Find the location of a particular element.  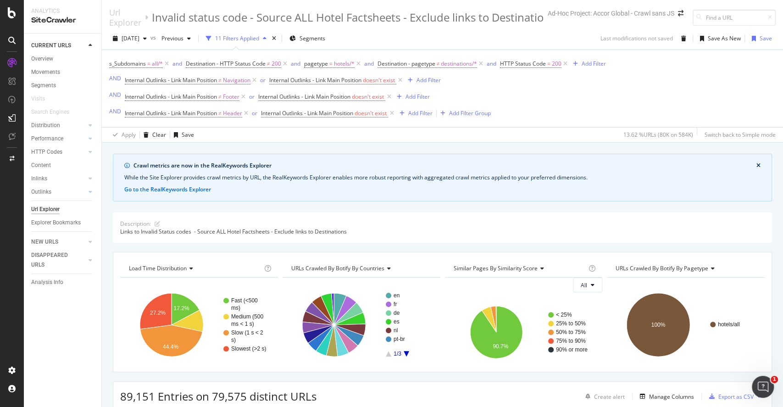

text: s) is located at coordinates (233, 340).